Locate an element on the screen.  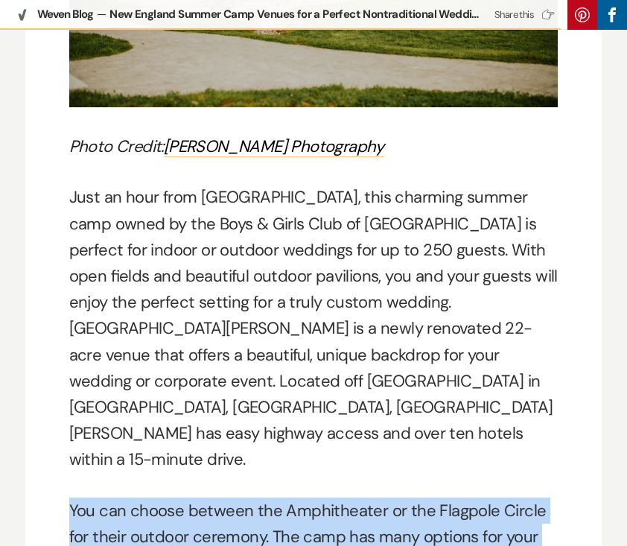
div: New England Summer Camp Venues for a Perfect Nontraditional Wedding Weekend is located at coordinates (296, 15).